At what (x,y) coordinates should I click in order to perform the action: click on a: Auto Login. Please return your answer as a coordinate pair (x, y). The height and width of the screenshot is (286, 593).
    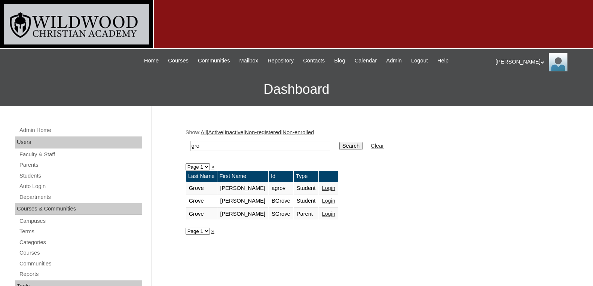
    Looking at the image, I should click on (80, 186).